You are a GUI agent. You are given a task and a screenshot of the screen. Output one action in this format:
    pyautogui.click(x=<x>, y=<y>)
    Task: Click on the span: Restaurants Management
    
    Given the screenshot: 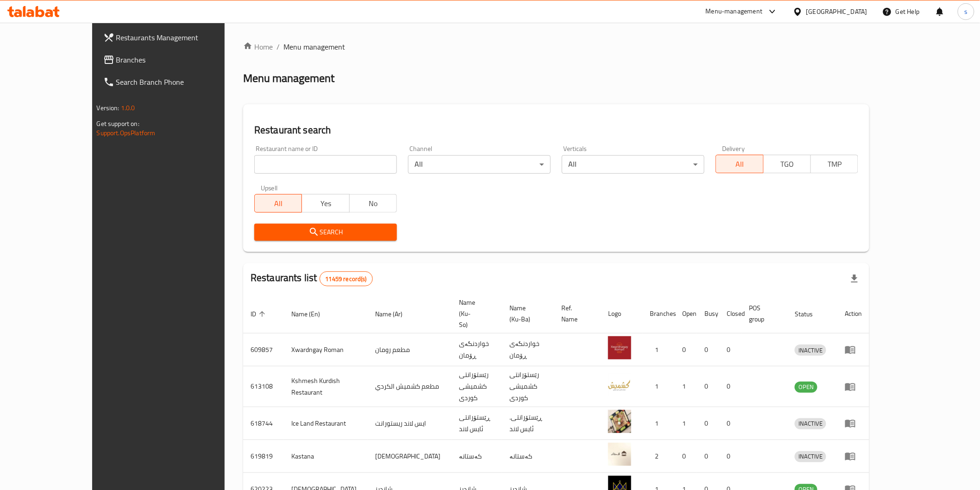 What is the action you would take?
    pyautogui.click(x=182, y=37)
    